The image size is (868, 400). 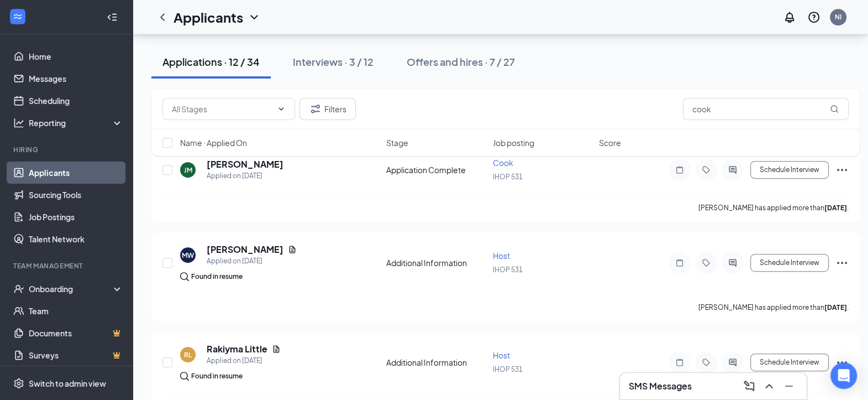 What do you see at coordinates (76, 123) in the screenshot?
I see `div: Reporting` at bounding box center [76, 123].